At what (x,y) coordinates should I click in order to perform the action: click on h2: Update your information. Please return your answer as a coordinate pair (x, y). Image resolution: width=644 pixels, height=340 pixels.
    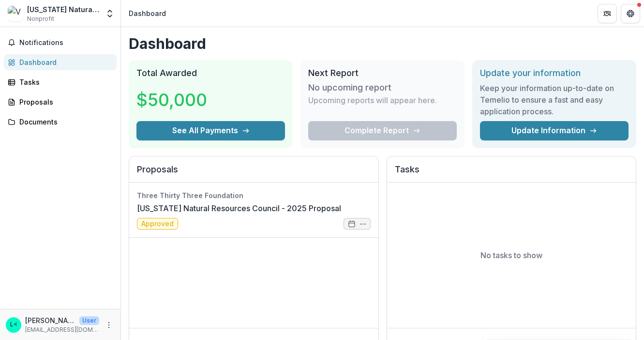
    Looking at the image, I should click on (554, 73).